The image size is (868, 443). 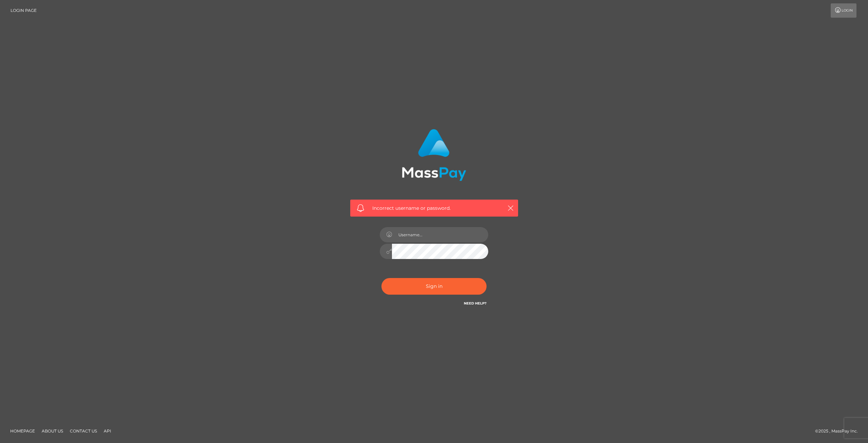 I want to click on a: Contact Us, so click(x=84, y=430).